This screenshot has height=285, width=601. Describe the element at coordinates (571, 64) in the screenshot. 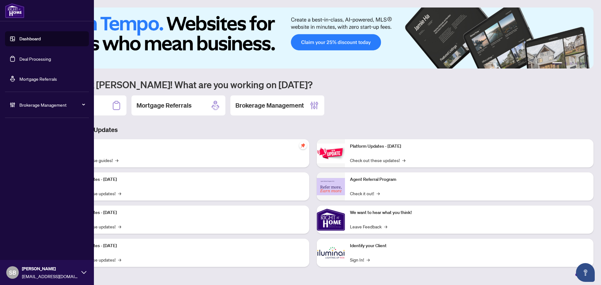

I see `button: 3` at that location.